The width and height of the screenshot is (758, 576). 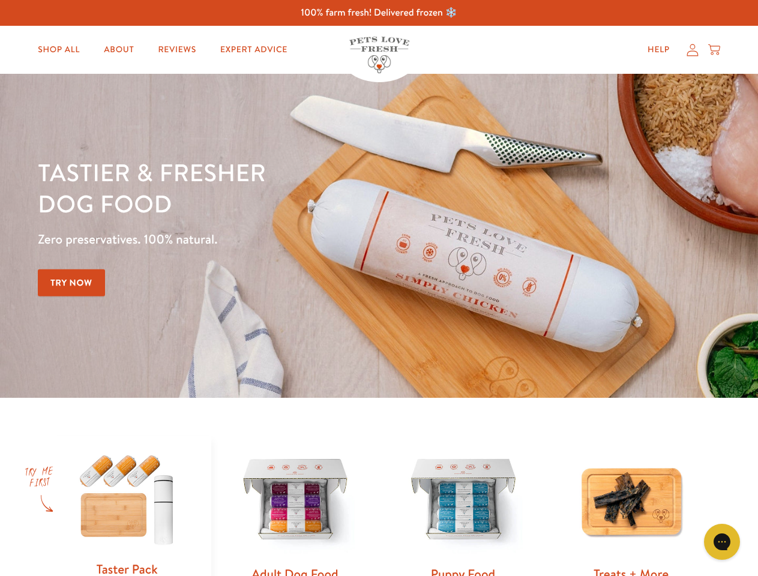 What do you see at coordinates (254, 50) in the screenshot?
I see `a: Expert Advice` at bounding box center [254, 50].